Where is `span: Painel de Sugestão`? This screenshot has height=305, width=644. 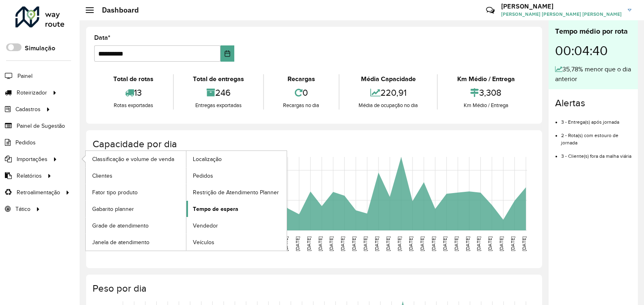 span: Painel de Sugestão is located at coordinates (41, 126).